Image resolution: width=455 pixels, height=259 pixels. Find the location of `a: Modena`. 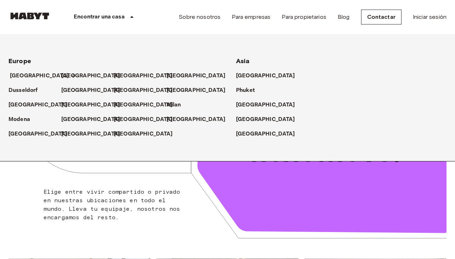

a: Modena is located at coordinates (23, 120).